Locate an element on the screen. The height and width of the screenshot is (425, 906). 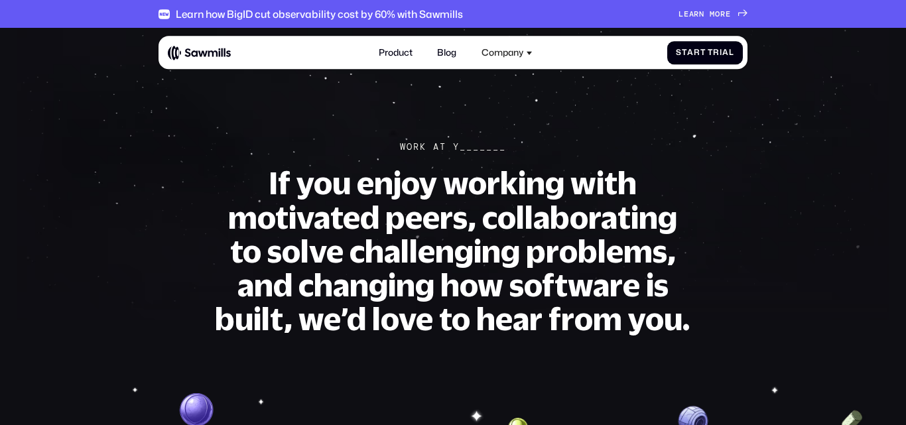
span: l is located at coordinates (731, 52).